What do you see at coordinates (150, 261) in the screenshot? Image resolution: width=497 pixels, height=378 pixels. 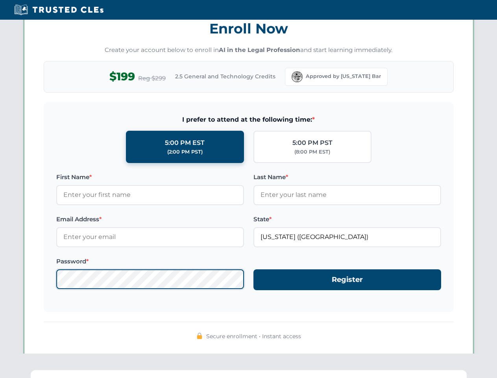 I see `label: Password` at bounding box center [150, 261].